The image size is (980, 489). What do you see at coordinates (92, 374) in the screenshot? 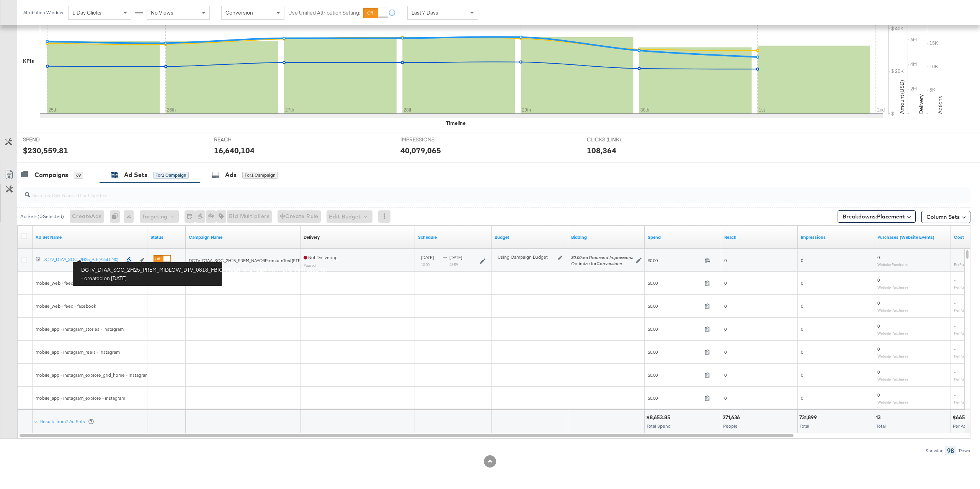
I see `span: mobile_app - instagram_explore_grid_home - instagram` at bounding box center [92, 374].